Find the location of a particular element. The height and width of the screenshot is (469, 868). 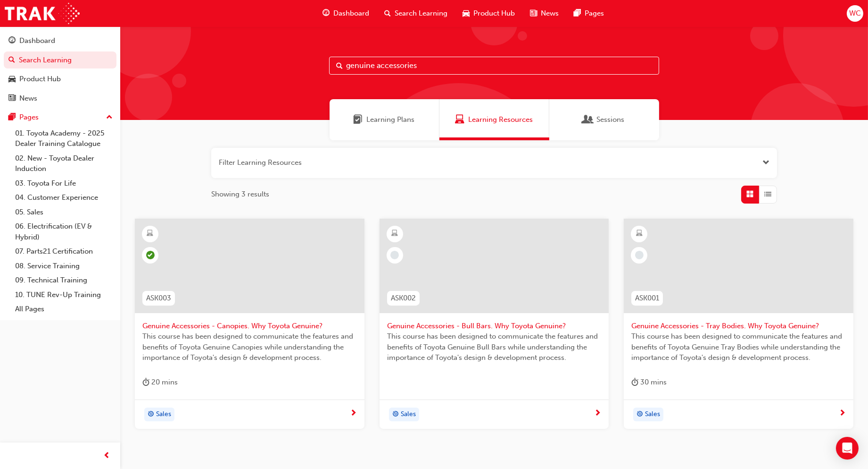

span: List is located at coordinates (768, 194).